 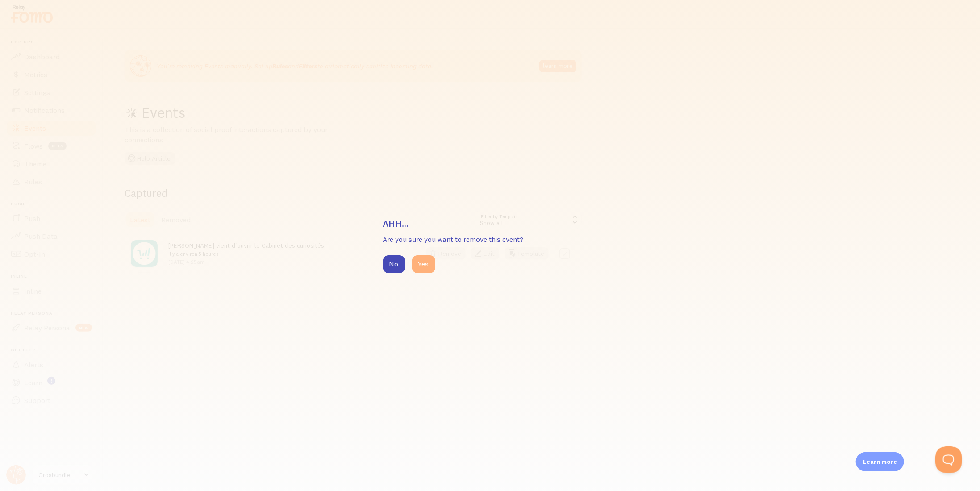 I want to click on button: No, so click(x=394, y=264).